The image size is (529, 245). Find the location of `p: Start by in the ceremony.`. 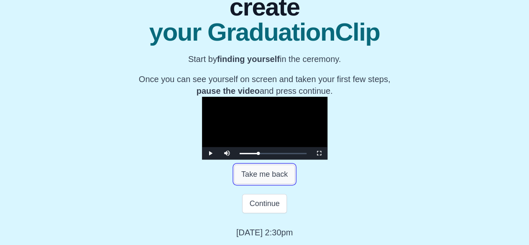

p: Start by in the ceremony. is located at coordinates (264, 59).